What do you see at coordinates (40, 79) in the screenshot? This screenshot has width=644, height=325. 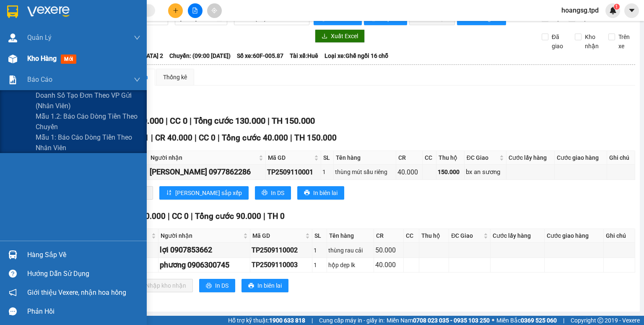 I see `span: Báo cáo` at bounding box center [40, 79].